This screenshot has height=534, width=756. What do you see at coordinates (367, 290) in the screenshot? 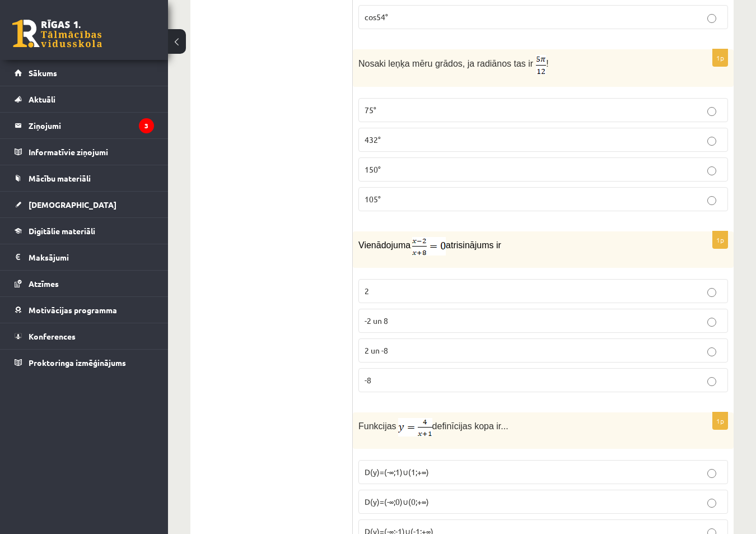
I see `span: 2` at bounding box center [367, 290].